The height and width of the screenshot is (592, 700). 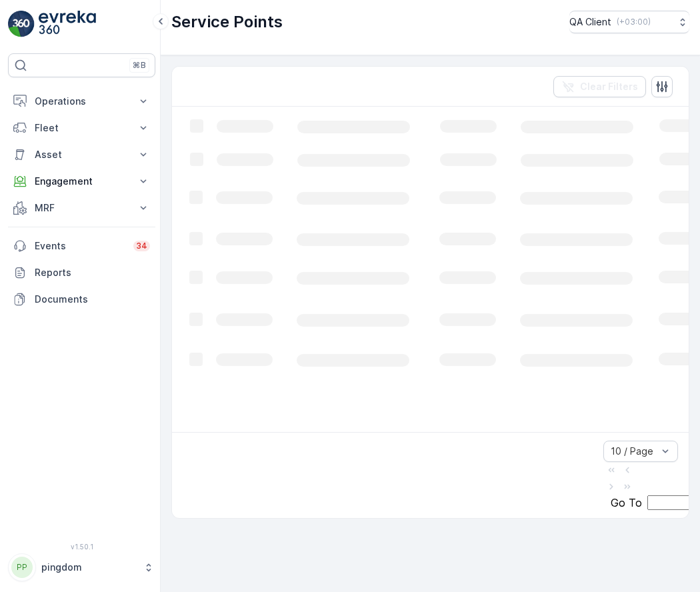 What do you see at coordinates (81, 208) in the screenshot?
I see `button: MRF` at bounding box center [81, 208].